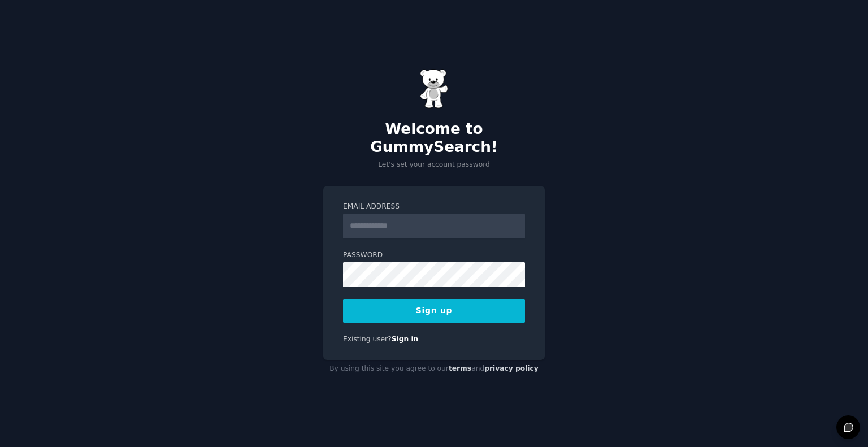 The width and height of the screenshot is (868, 447). What do you see at coordinates (511, 369) in the screenshot?
I see `a: privacy policy` at bounding box center [511, 369].